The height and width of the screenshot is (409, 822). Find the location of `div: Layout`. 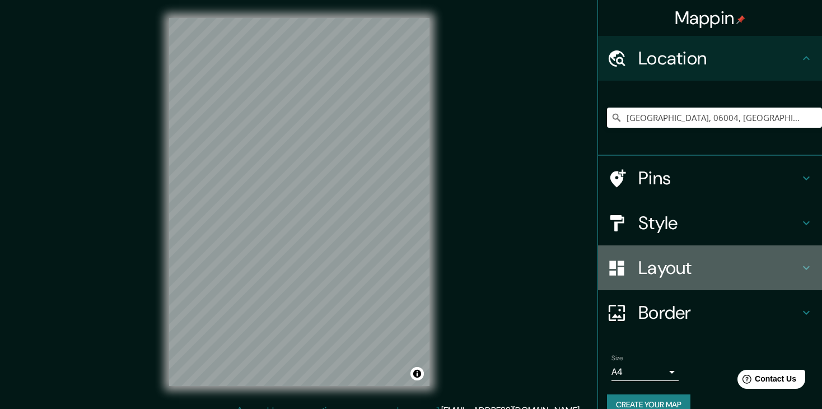

div: Layout is located at coordinates (710, 268).